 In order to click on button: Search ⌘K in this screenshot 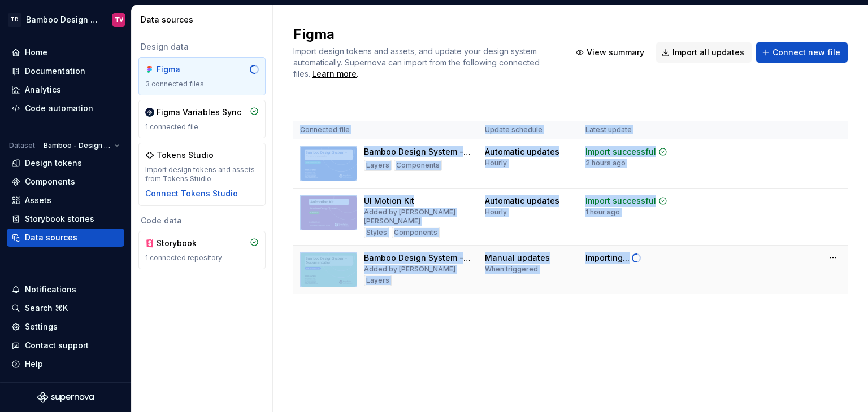, I will do `click(65, 308)`.